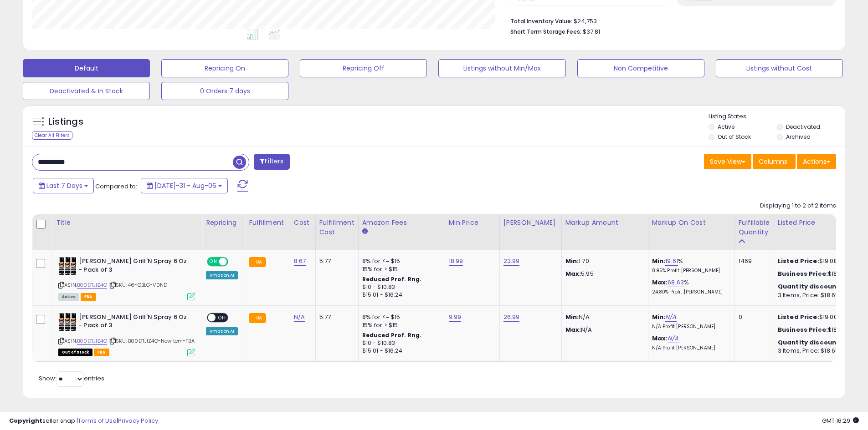 Image resolution: width=868 pixels, height=430 pixels. I want to click on div: Amazon Fees, so click(402, 223).